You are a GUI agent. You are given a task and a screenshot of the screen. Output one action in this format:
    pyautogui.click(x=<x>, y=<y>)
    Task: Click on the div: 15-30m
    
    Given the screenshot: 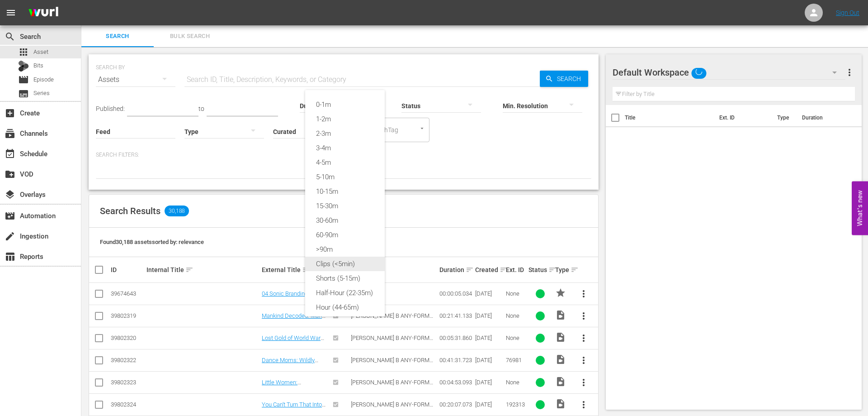 What is the action you would take?
    pyautogui.click(x=345, y=206)
    